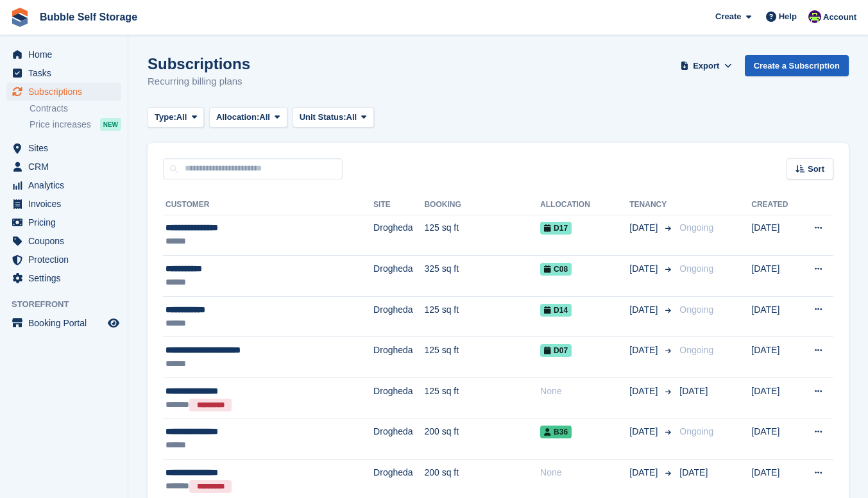  What do you see at coordinates (75, 108) in the screenshot?
I see `a: Contracts` at bounding box center [75, 108].